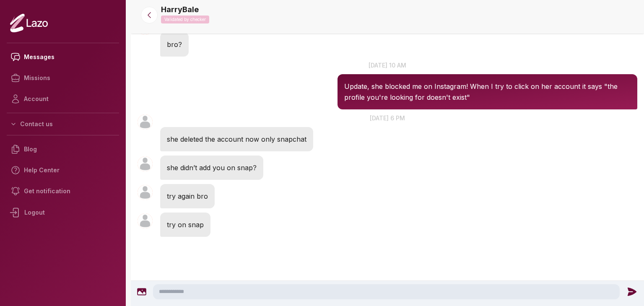 The image size is (644, 306). I want to click on p: try on snap, so click(186, 225).